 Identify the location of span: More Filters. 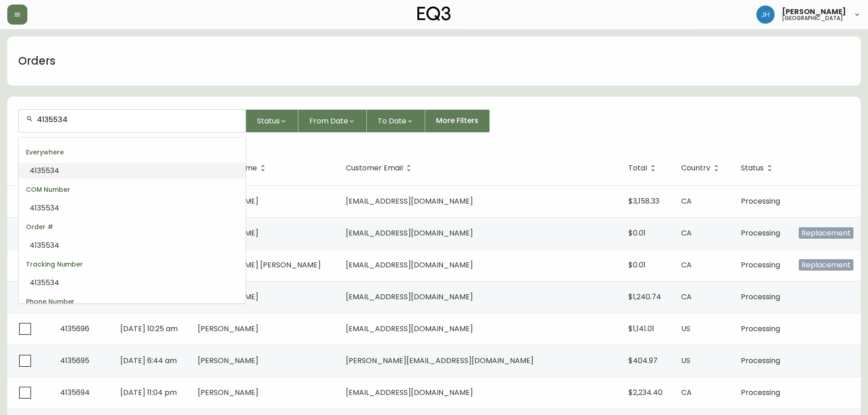
(457, 121).